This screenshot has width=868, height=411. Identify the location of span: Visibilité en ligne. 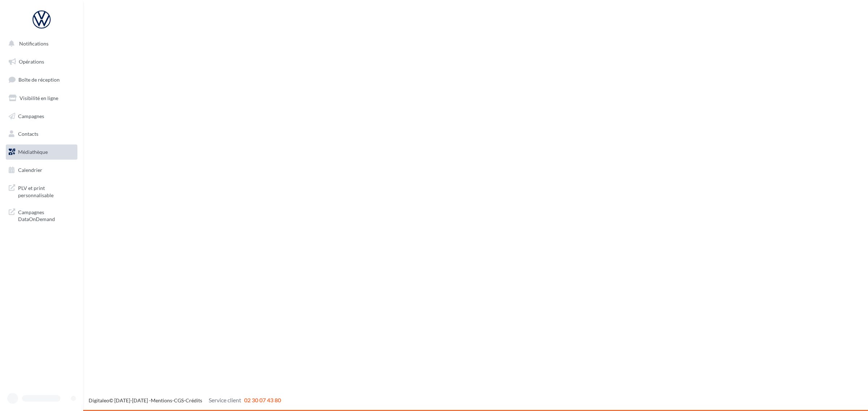
(39, 98).